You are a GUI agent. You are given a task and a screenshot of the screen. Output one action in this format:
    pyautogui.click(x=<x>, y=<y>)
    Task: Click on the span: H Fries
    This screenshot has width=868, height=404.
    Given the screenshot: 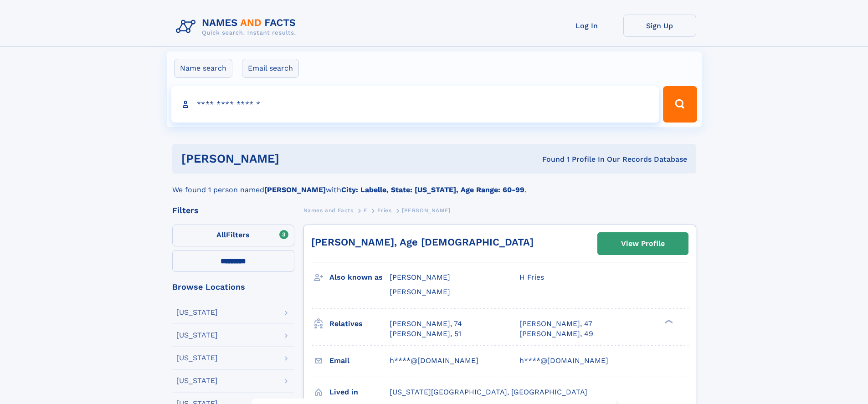 What is the action you would take?
    pyautogui.click(x=531, y=277)
    